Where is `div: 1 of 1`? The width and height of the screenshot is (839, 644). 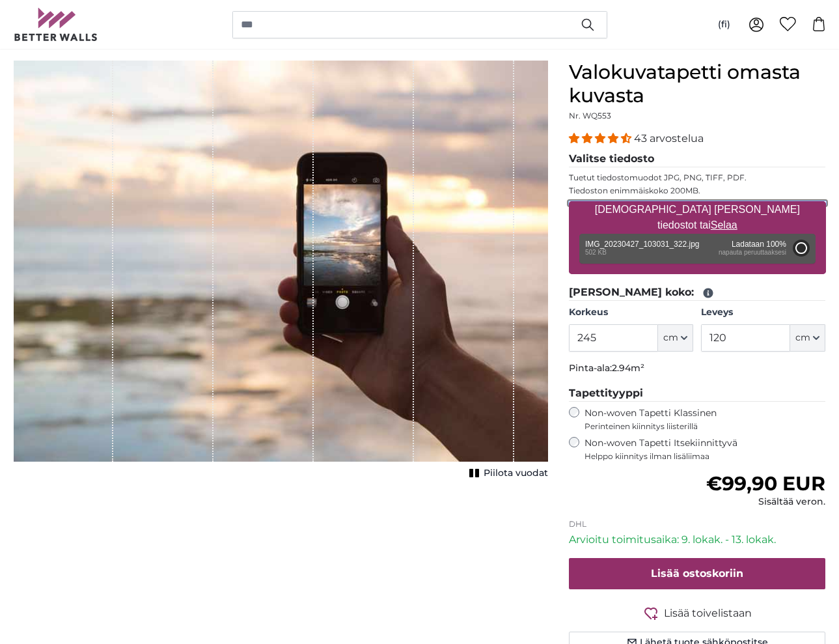
div: 1 of 1 is located at coordinates (281, 272).